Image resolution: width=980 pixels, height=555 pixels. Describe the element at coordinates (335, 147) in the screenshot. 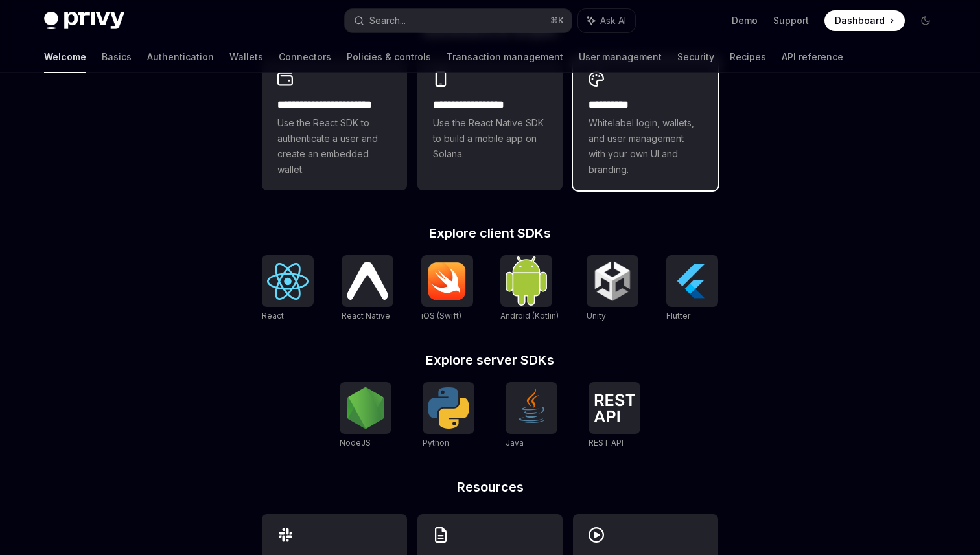

I see `span: Use the React SDK to authenticate a user and create an embedded wallet.` at that location.